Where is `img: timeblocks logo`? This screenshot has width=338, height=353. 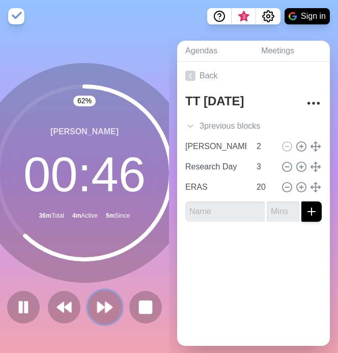
img: timeblocks logo is located at coordinates (16, 16).